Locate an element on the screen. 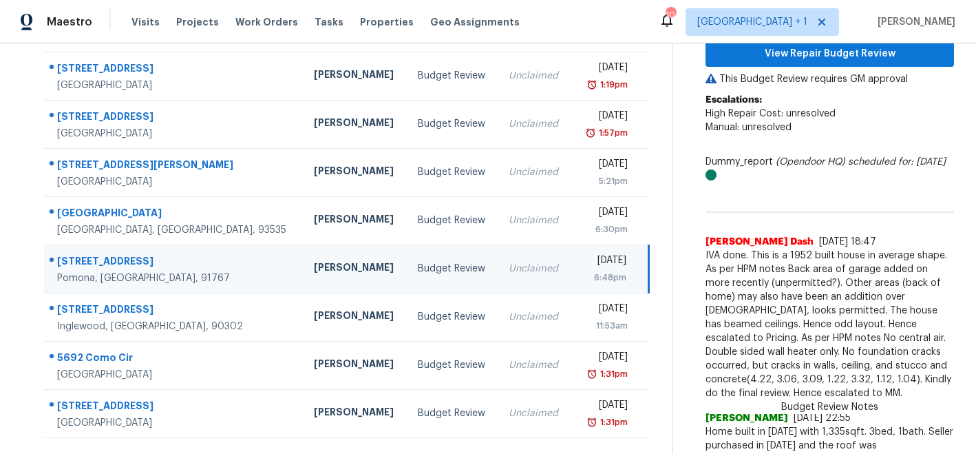 This screenshot has width=976, height=454. div: Dummy_report is located at coordinates (829, 169).